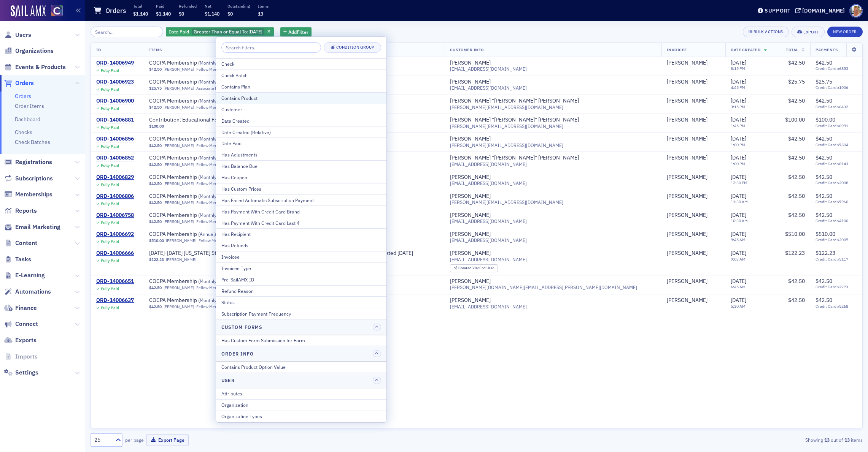 Image resolution: width=868 pixels, height=452 pixels. What do you see at coordinates (115, 139) in the screenshot?
I see `a: ORD-14006856` at bounding box center [115, 139].